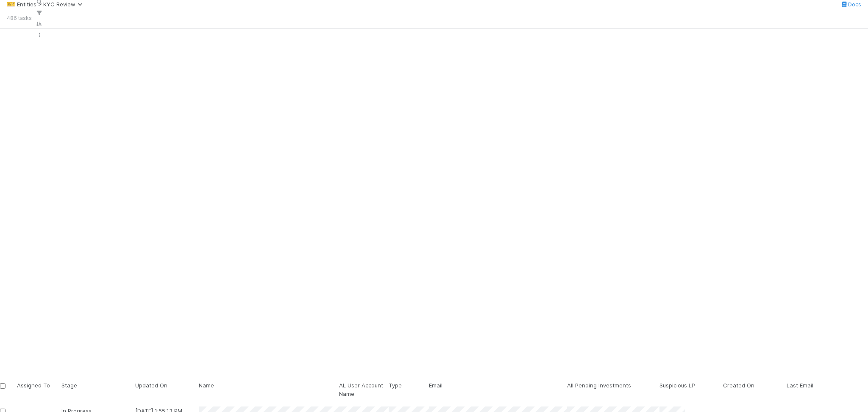 This screenshot has height=412, width=868. What do you see at coordinates (800, 385) in the screenshot?
I see `span: Last Email` at bounding box center [800, 385].